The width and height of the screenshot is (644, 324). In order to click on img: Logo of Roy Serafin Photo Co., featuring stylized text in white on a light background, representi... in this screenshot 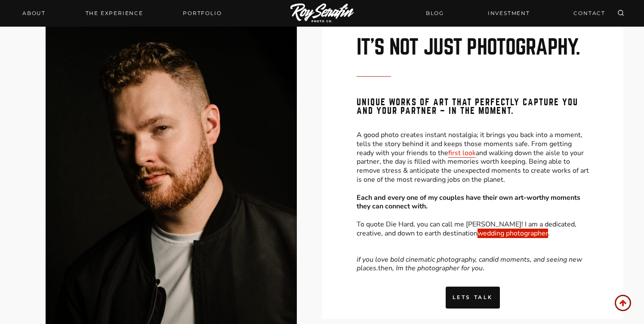, I will do `click(322, 14)`.